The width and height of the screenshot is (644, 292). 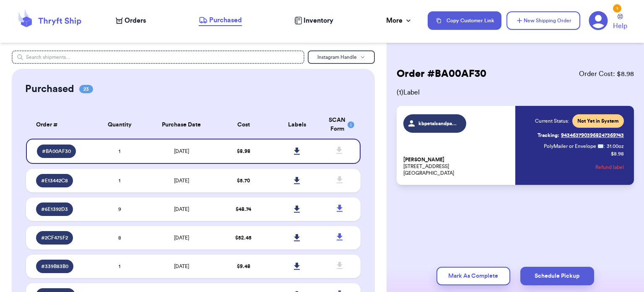 I want to click on h2: Purchased, so click(x=49, y=89).